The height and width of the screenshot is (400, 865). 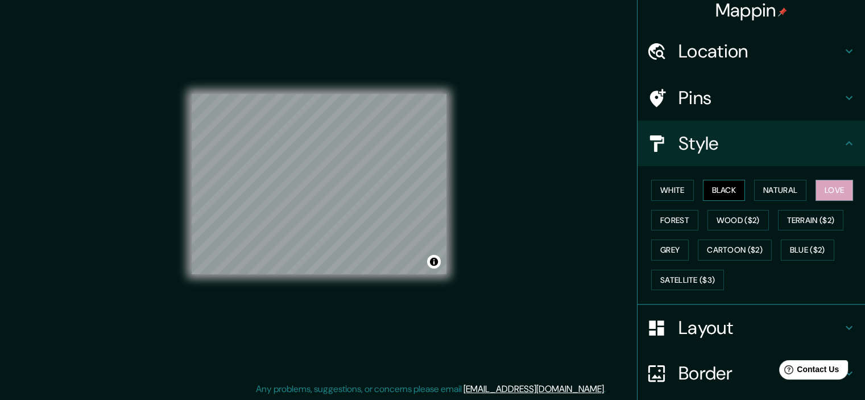 What do you see at coordinates (431, 389) in the screenshot?
I see `p: Any problems, suggestions, or concerns please email .` at bounding box center [431, 389].